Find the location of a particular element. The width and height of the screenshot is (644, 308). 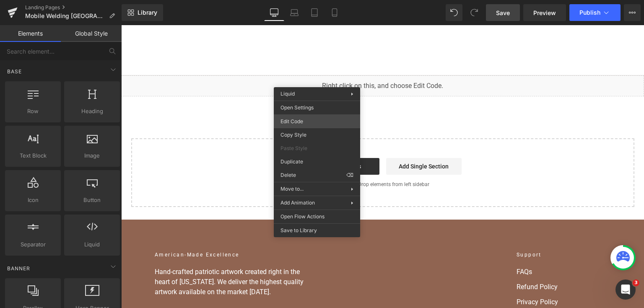

span: Save is located at coordinates (503, 13).